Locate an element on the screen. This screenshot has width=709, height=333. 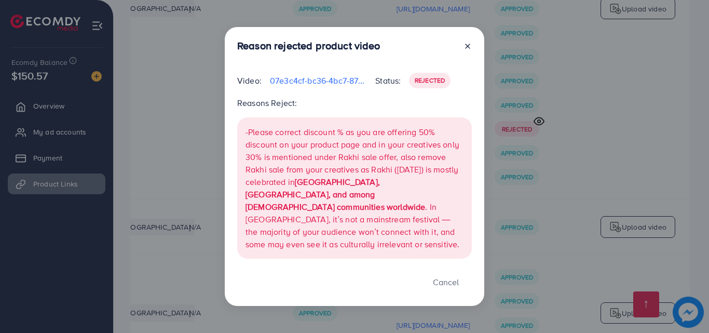
p: 07e3c4cf-bc36-4bc7-87ae-b14aaea5e20d-1758731212051.mp4 is located at coordinates (318, 80).